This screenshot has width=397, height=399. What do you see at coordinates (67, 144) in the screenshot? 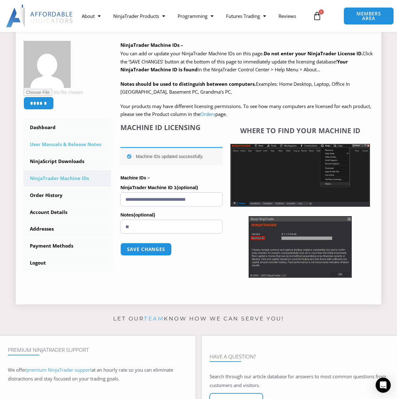
I see `a: User Manuals & Release Notes` at bounding box center [67, 144].